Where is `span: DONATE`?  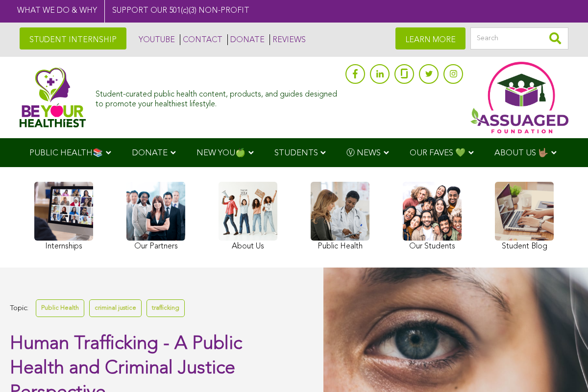
span: DONATE is located at coordinates (149, 153).